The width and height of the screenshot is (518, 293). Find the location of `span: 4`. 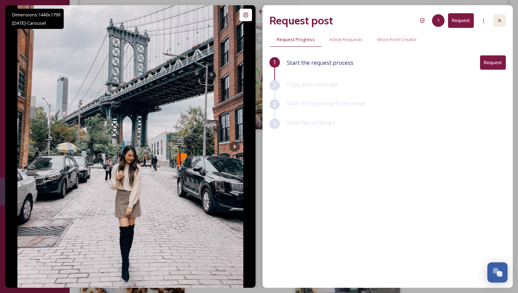

span: 4 is located at coordinates (275, 124).